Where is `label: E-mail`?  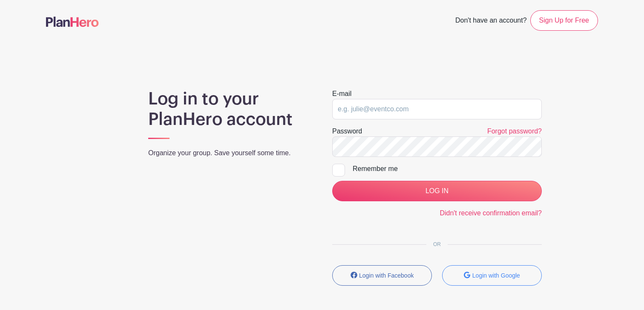
label: E-mail is located at coordinates (341, 94).